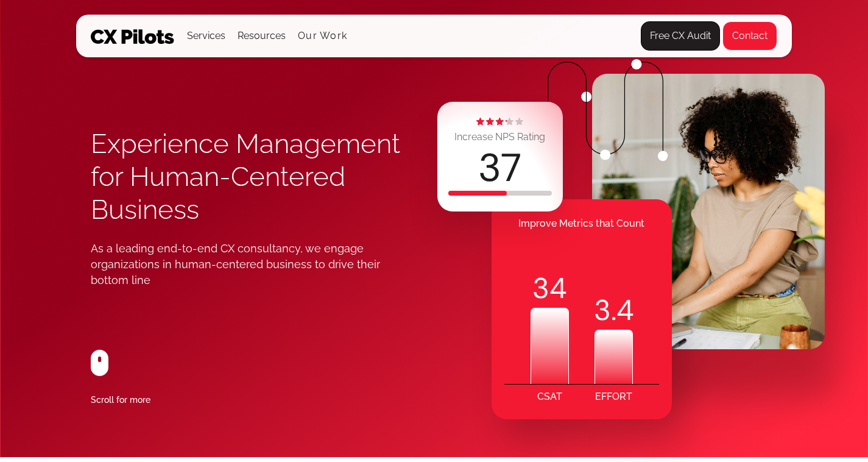  Describe the element at coordinates (121, 400) in the screenshot. I see `div: Scroll for more` at that location.